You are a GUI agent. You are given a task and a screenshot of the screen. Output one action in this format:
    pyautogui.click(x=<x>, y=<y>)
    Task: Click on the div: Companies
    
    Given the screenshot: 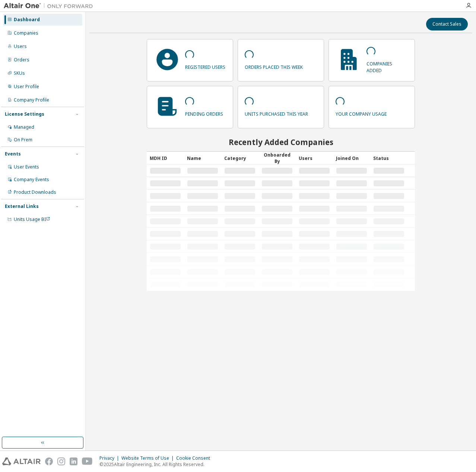 What is the action you would take?
    pyautogui.click(x=26, y=33)
    